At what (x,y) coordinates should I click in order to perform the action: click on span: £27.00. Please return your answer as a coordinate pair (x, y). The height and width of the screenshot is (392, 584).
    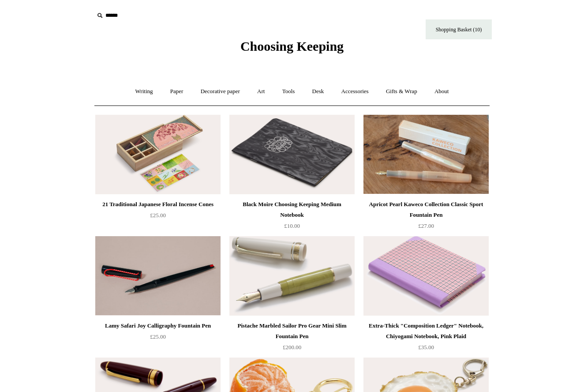
    Looking at the image, I should click on (426, 226).